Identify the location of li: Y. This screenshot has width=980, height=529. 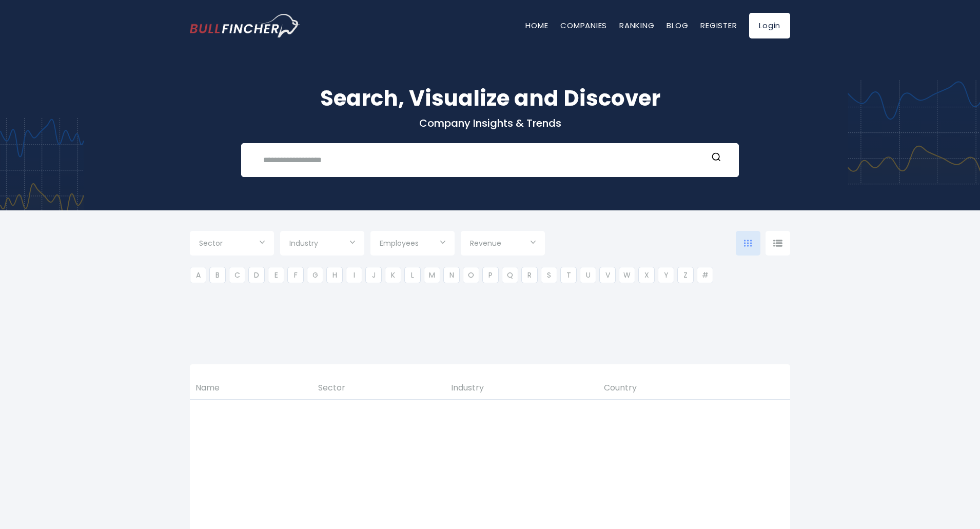
(666, 275).